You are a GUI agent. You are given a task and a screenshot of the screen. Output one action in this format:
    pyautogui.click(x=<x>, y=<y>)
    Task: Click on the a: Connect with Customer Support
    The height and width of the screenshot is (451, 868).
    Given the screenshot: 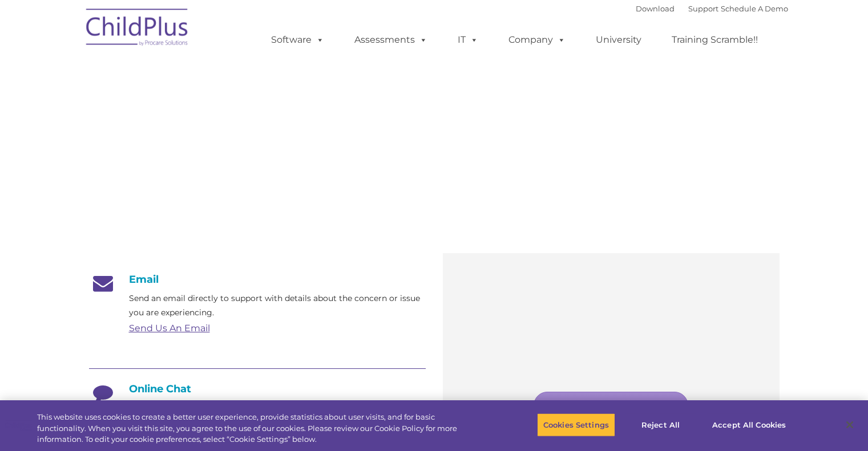 What is the action you would take?
    pyautogui.click(x=611, y=405)
    